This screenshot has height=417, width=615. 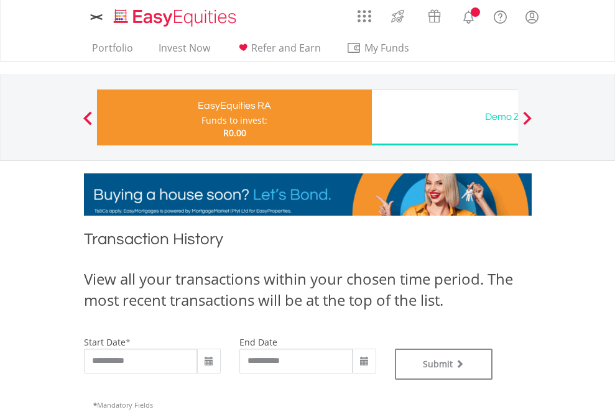 I want to click on a: Notifications, so click(x=468, y=16).